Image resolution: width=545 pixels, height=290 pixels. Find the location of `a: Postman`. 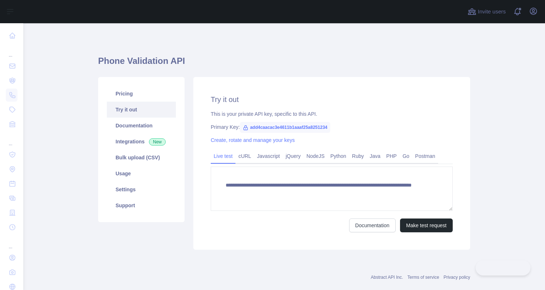

a: Postman is located at coordinates (425, 156).